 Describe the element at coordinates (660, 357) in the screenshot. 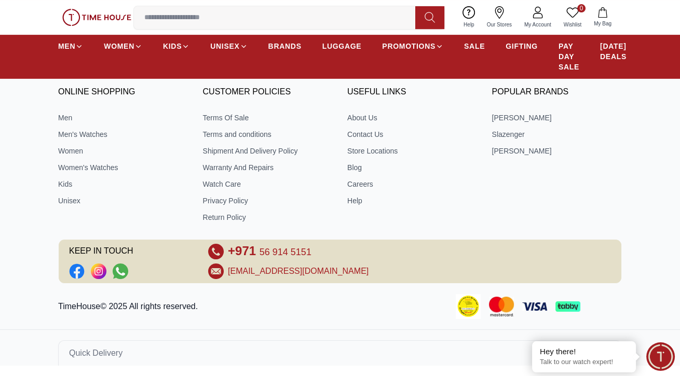

I see `div: Chat Widget` at that location.